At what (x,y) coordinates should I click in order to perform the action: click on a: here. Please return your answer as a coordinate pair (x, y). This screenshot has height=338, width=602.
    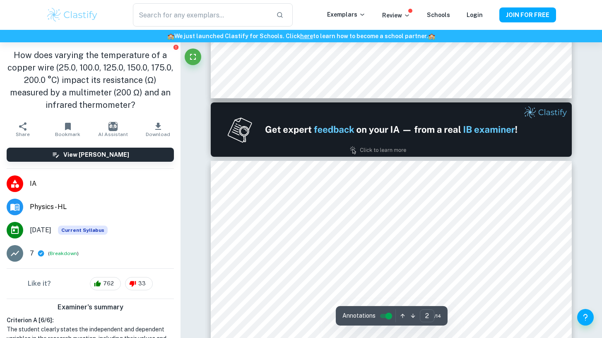
    Looking at the image, I should click on (307, 36).